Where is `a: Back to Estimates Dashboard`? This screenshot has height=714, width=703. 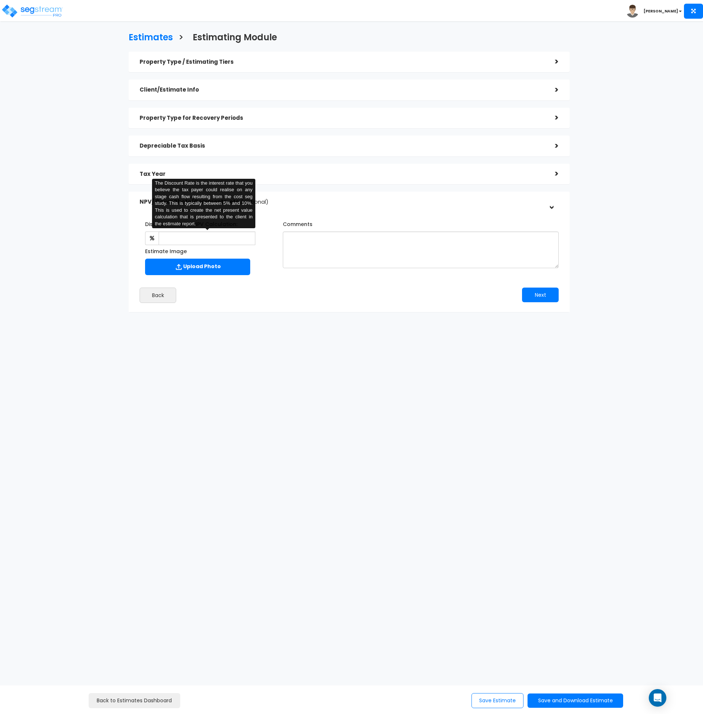
a: Back to Estimates Dashboard is located at coordinates (134, 701).